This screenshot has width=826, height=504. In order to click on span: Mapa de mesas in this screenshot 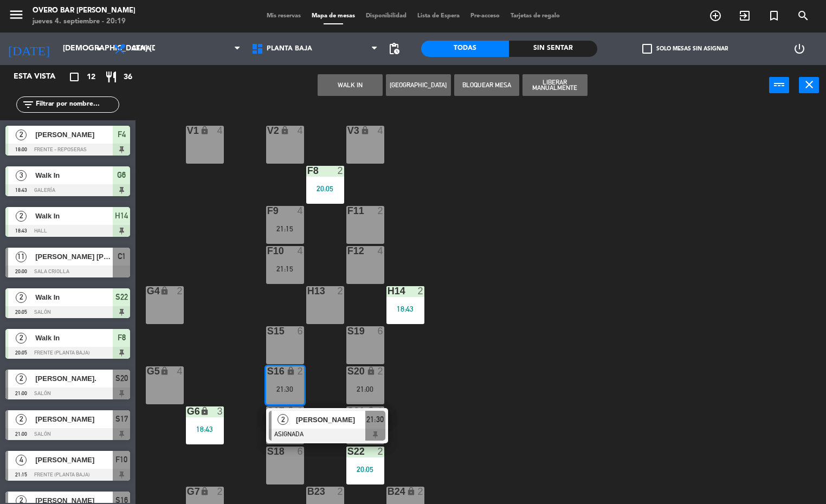, I will do `click(333, 15)`.